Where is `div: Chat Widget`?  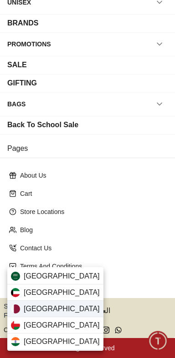 div: Chat Widget is located at coordinates (158, 342).